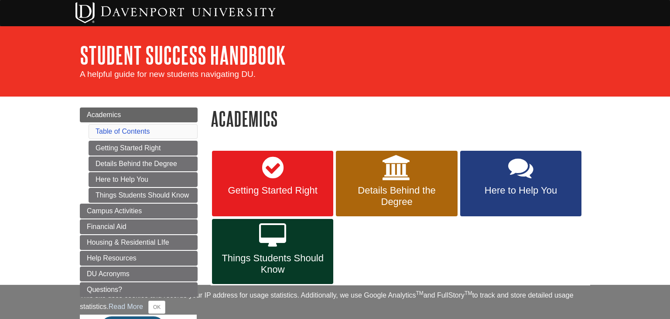 The image size is (670, 319). Describe the element at coordinates (183, 55) in the screenshot. I see `a: Student Success Handbook` at that location.